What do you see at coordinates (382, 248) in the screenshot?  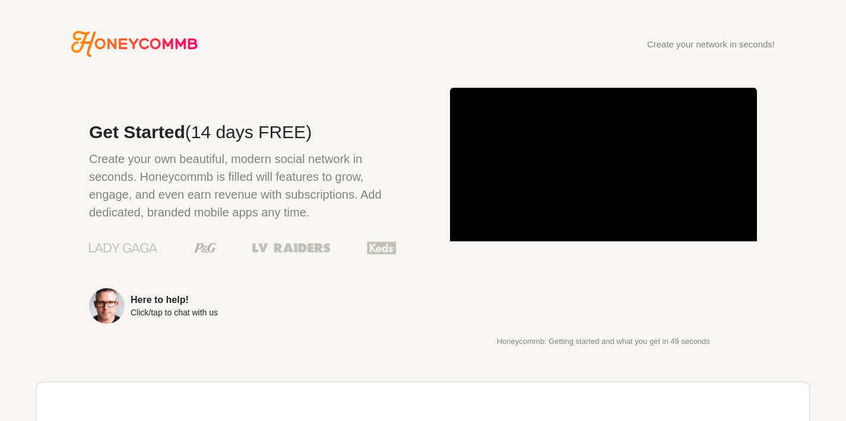 I see `img: Keds` at bounding box center [382, 248].